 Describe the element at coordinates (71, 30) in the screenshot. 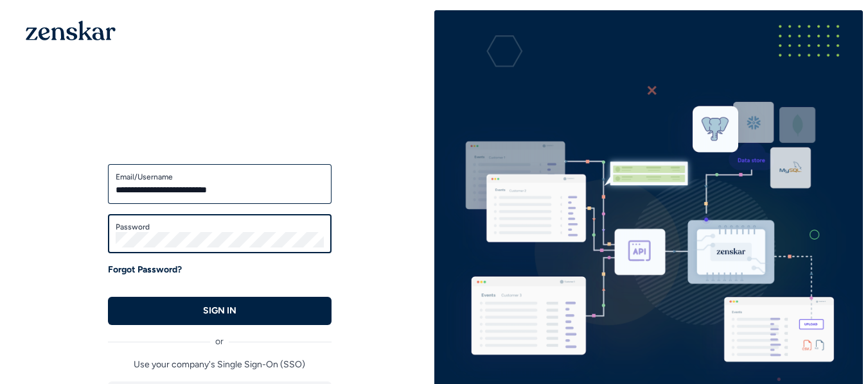

I see `img: 1OGAJ2xQqyY4LXKgY66KYq0eOWRCkrZdAb3gUhuVAqdWPZE9SRJmCz+oDMSn4zDLXe31Ii730ItAGKgCKgCCgCikA4Av8PJUP...` at that location.